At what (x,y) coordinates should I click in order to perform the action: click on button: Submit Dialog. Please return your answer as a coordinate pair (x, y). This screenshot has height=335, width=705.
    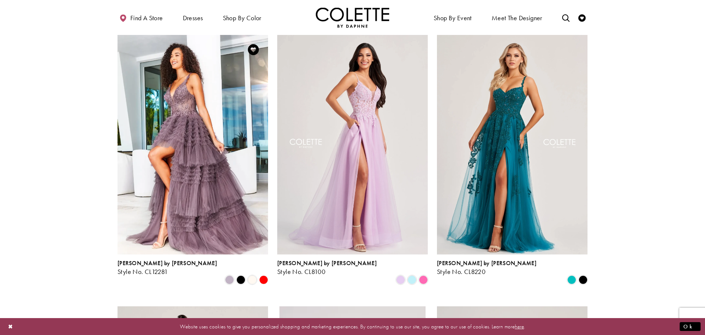
    Looking at the image, I should click on (690, 326).